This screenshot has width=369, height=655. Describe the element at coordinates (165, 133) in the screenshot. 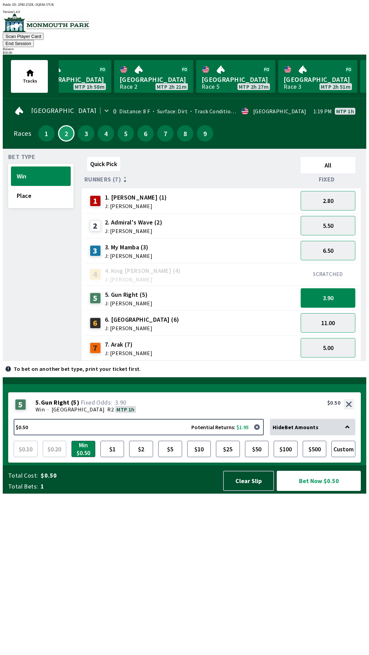

I see `button: 7` at that location.